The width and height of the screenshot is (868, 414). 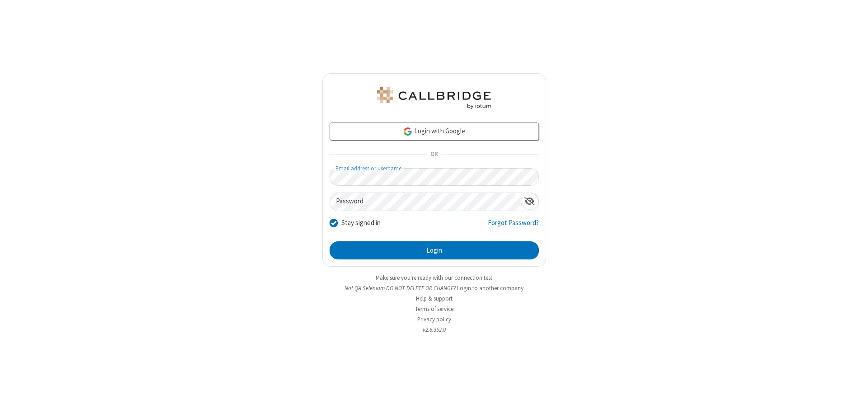 I want to click on img: QA Selenium DO NOT DELETE OR CHANGE, so click(x=434, y=98).